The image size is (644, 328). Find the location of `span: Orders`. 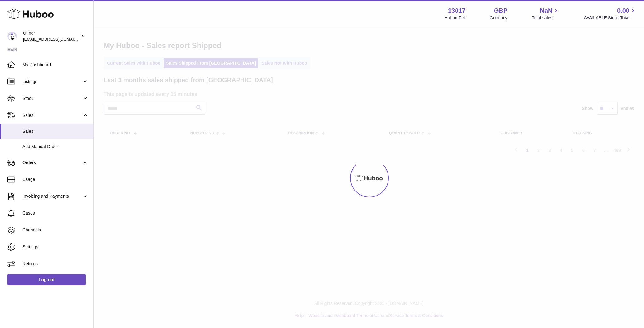

span: Orders is located at coordinates (52, 162).